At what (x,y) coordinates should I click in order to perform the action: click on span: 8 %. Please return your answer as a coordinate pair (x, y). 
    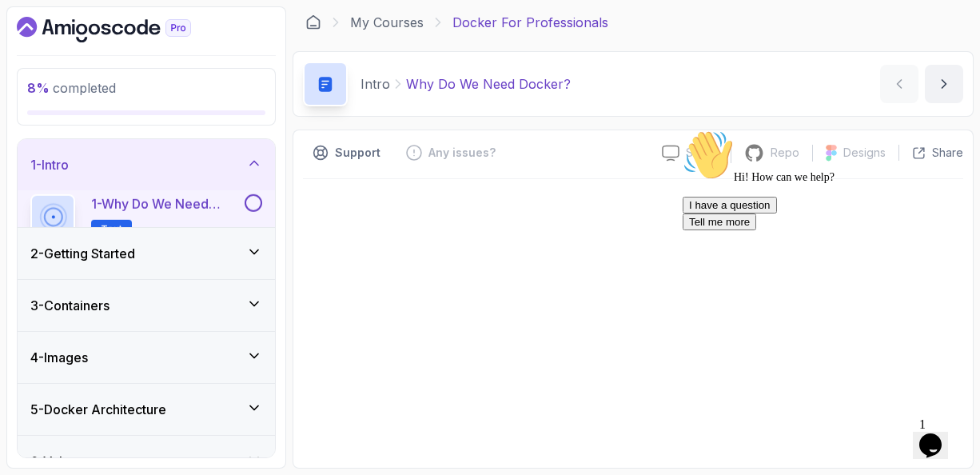
    Looking at the image, I should click on (39, 88).